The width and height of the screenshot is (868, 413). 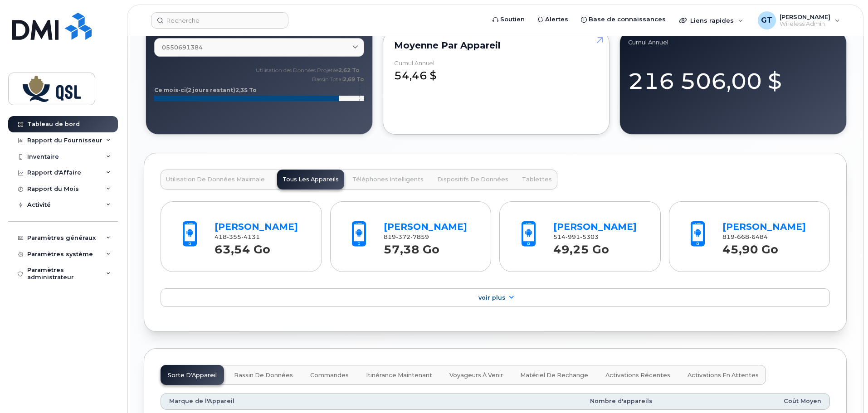 What do you see at coordinates (723, 376) in the screenshot?
I see `span: Activations en Attentes` at bounding box center [723, 376].